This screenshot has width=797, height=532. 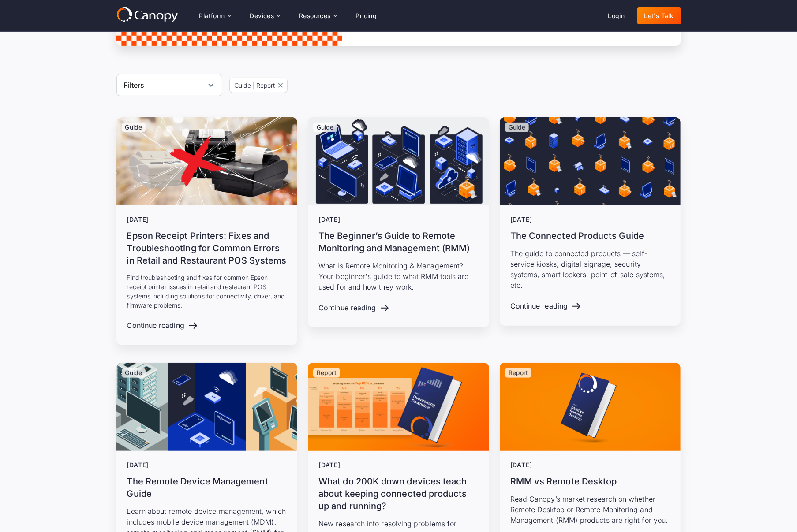 What do you see at coordinates (206, 248) in the screenshot?
I see `h3: Epson Receipt Printers: Fixes and Troubleshooting for Common Errors in Retail and Restaurant POS ...` at bounding box center [206, 248].